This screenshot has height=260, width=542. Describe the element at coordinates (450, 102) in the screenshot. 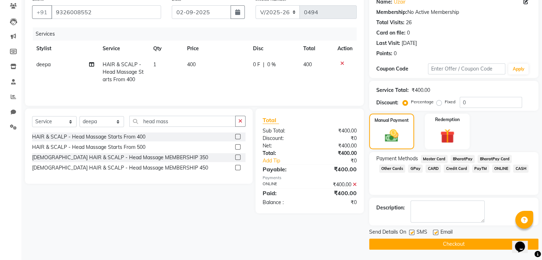

I see `label: Fixed` at that location.